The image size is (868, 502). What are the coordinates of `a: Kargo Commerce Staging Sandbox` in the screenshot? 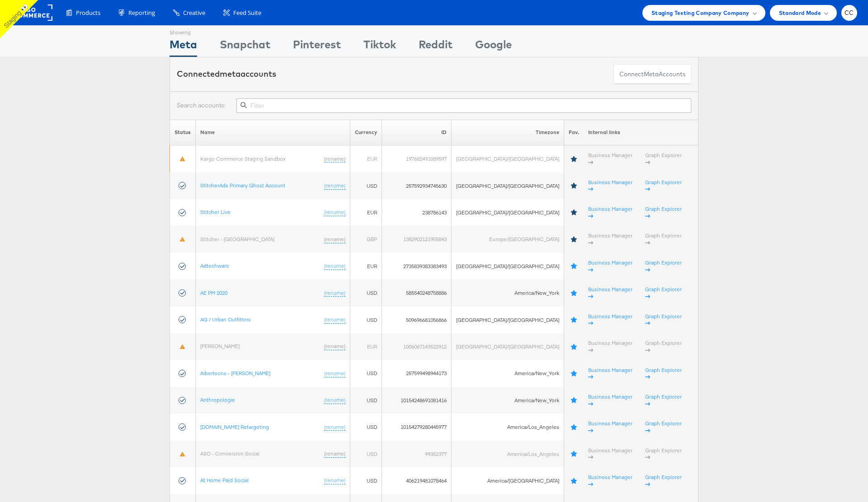 It's located at (242, 159).